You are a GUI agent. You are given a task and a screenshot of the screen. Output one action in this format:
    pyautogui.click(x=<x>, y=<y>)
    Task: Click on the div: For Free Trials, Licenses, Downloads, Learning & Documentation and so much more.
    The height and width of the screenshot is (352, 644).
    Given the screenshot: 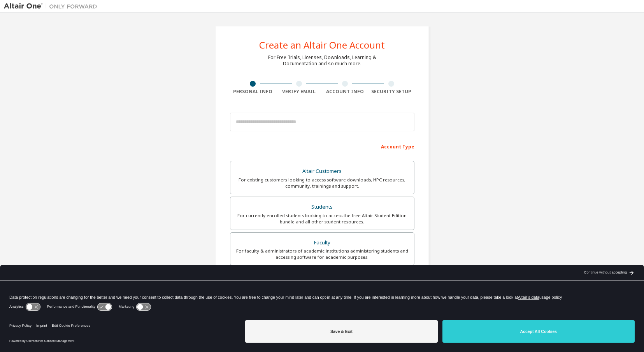 What is the action you would take?
    pyautogui.click(x=322, y=61)
    